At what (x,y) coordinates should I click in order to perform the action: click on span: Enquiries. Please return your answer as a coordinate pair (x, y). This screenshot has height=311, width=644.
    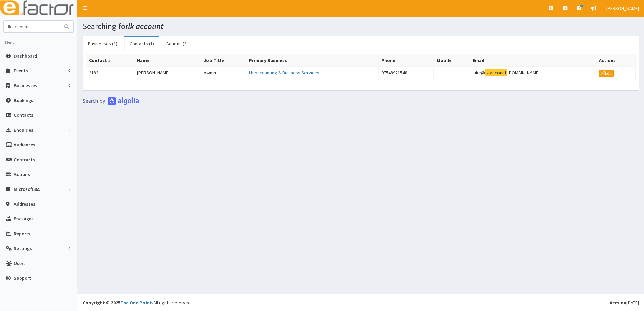
    Looking at the image, I should click on (23, 130).